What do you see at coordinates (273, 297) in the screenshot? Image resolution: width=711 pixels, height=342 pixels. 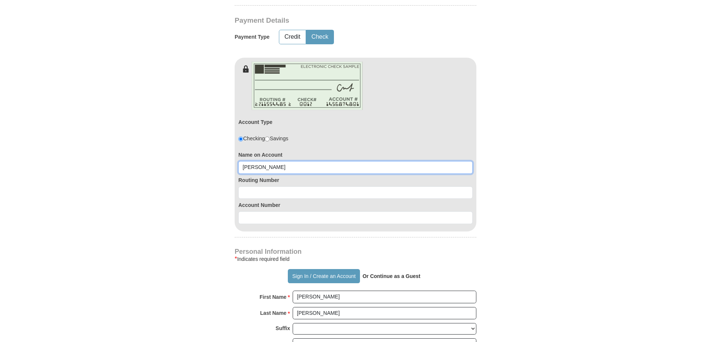 I see `strong: First Name` at bounding box center [273, 297].